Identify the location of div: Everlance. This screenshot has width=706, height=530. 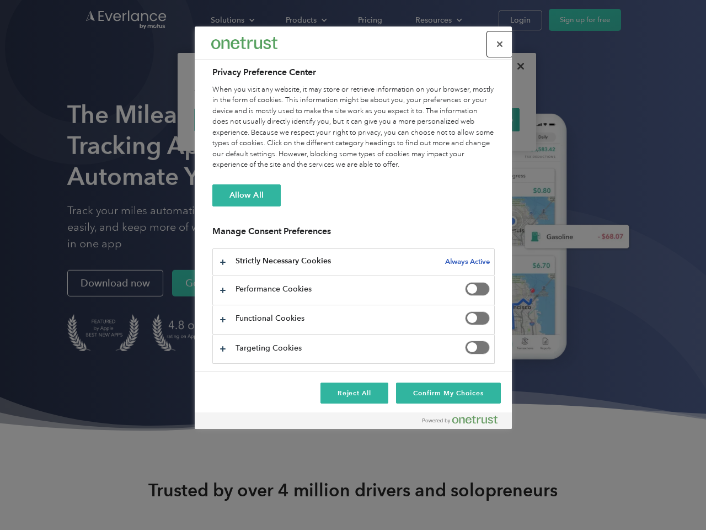
(244, 43).